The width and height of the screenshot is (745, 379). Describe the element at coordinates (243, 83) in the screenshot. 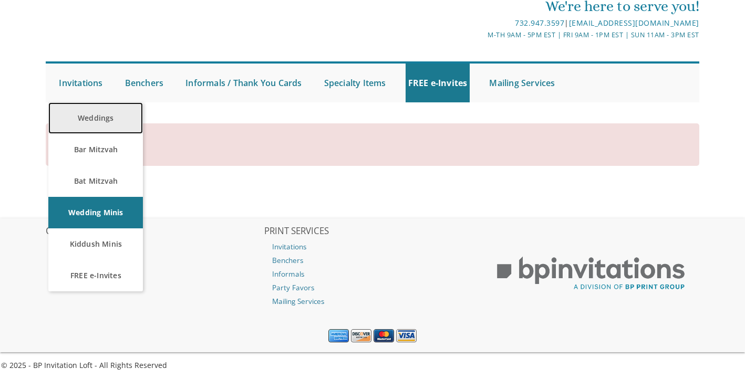

I see `a: Informals / Thank You Cards` at that location.